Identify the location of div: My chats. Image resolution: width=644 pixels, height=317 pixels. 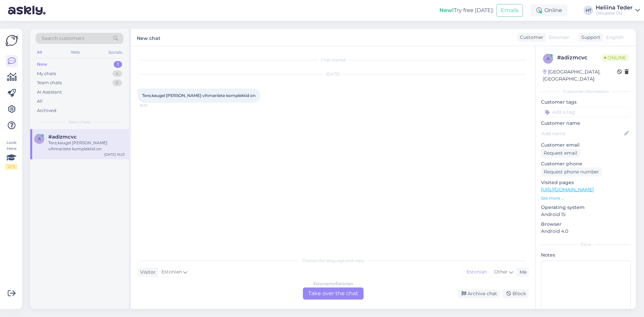
(46, 74).